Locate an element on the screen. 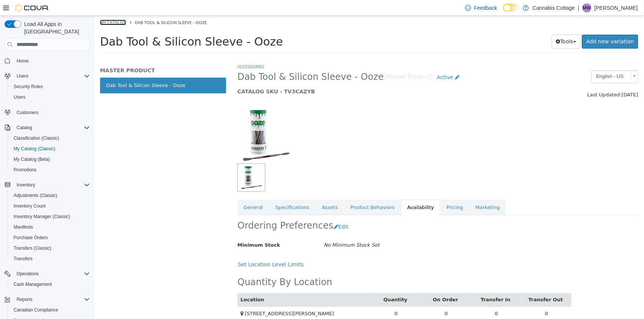  h5: CATALOG SKU - TV3CAZYB is located at coordinates (292, 76).